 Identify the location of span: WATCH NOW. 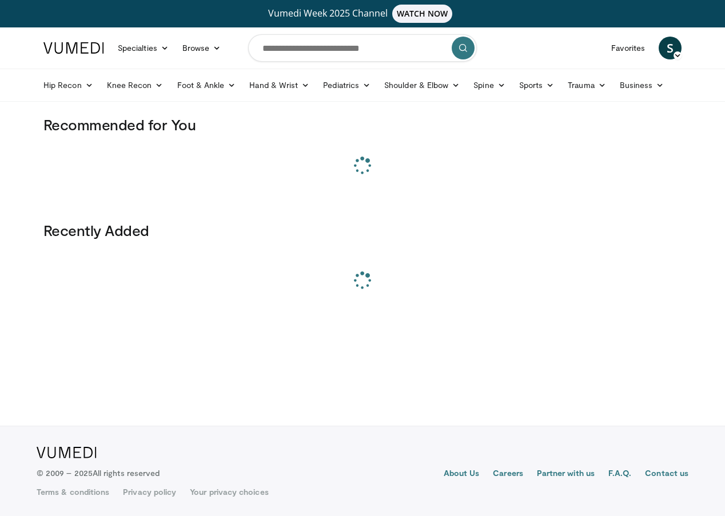
(422, 14).